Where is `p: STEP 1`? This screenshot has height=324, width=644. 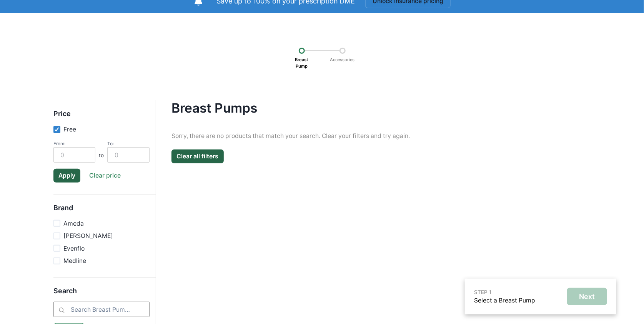 p: STEP 1 is located at coordinates (504, 292).